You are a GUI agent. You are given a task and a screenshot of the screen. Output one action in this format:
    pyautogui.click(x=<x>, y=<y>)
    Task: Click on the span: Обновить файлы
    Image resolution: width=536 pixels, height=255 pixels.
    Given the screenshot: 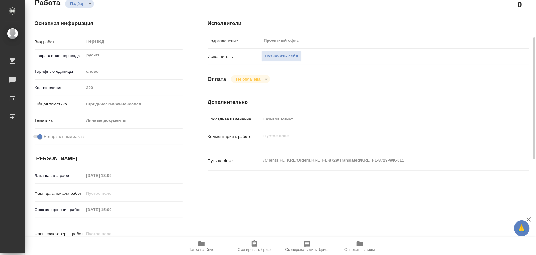 What is the action you would take?
    pyautogui.click(x=359, y=250)
    